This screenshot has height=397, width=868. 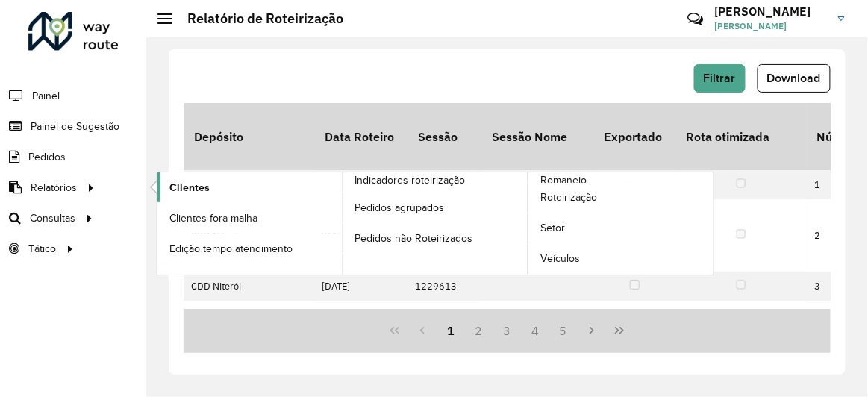 What do you see at coordinates (479, 330) in the screenshot?
I see `button: 2` at bounding box center [479, 330].